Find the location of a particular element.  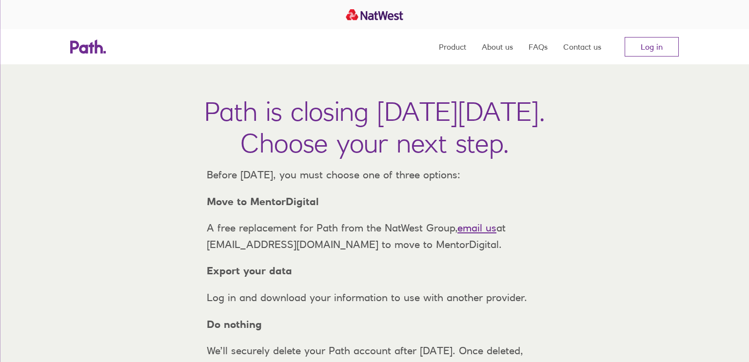

a: Contact us is located at coordinates (582, 47).